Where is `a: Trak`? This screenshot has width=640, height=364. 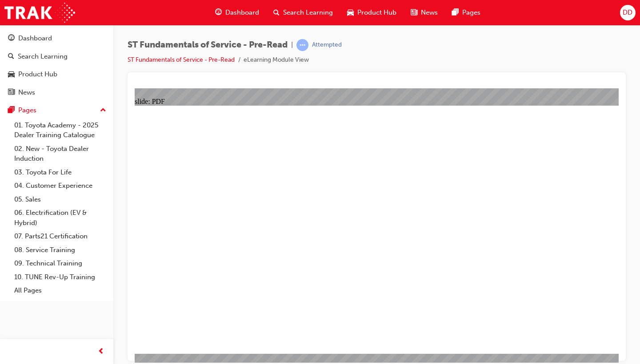 a: Trak is located at coordinates (39, 13).